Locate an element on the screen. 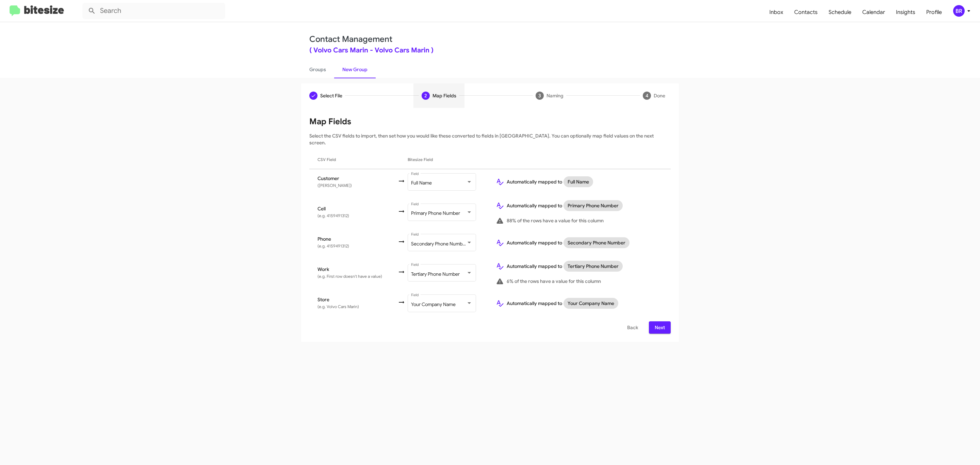 This screenshot has height=465, width=980. span: Contacts is located at coordinates (805, 12).